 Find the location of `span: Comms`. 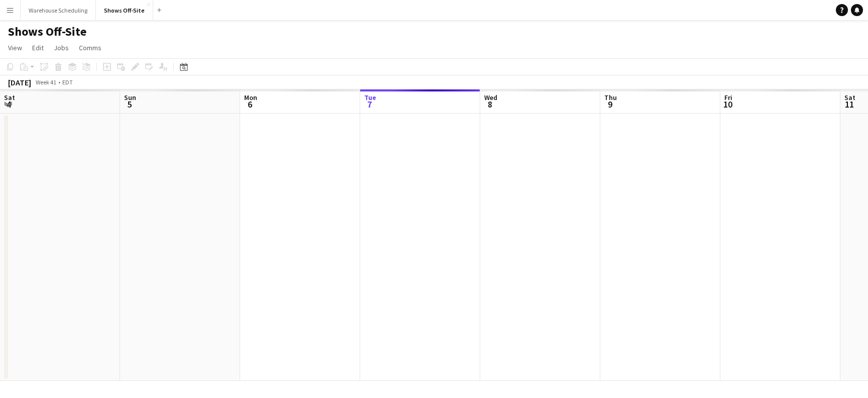

span: Comms is located at coordinates (90, 48).